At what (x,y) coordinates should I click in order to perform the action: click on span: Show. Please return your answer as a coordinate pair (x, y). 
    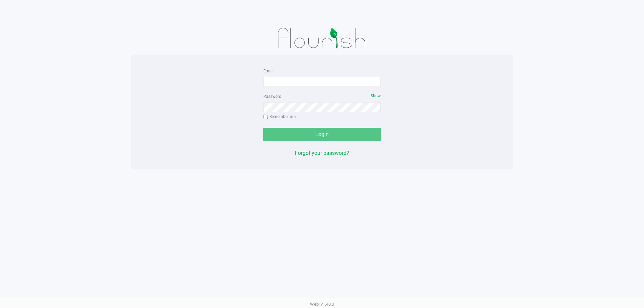
    Looking at the image, I should click on (376, 96).